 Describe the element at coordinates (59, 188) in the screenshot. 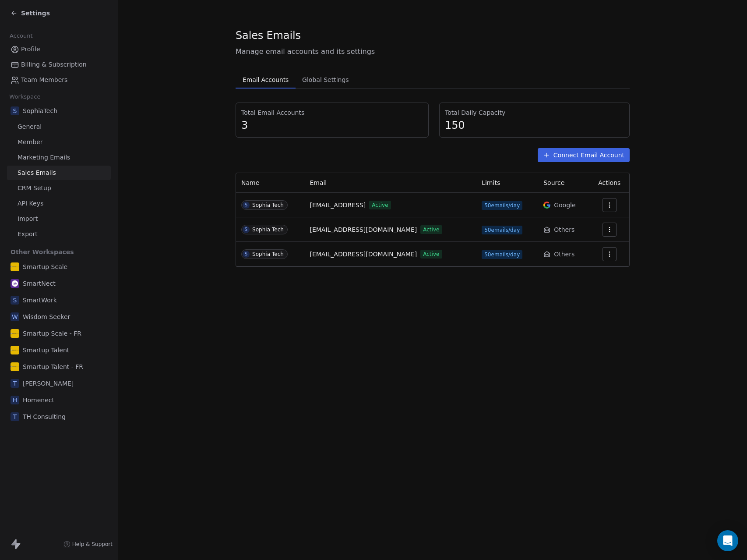

I see `a: CRM Setup` at that location.